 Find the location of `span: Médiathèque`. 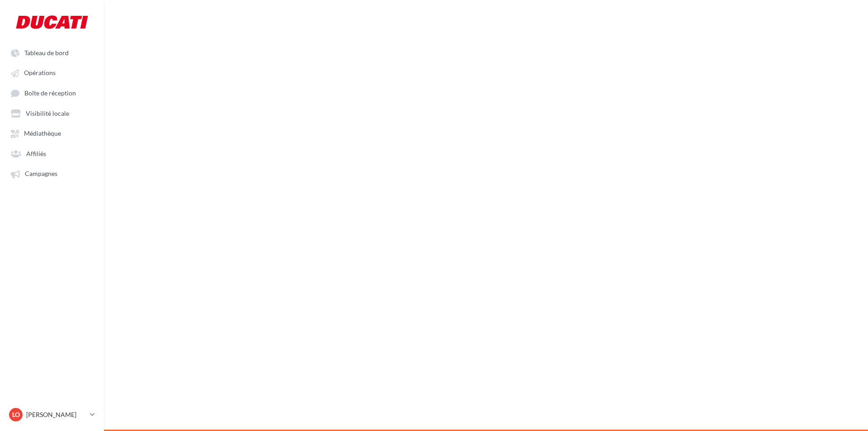

span: Médiathèque is located at coordinates (43, 134).